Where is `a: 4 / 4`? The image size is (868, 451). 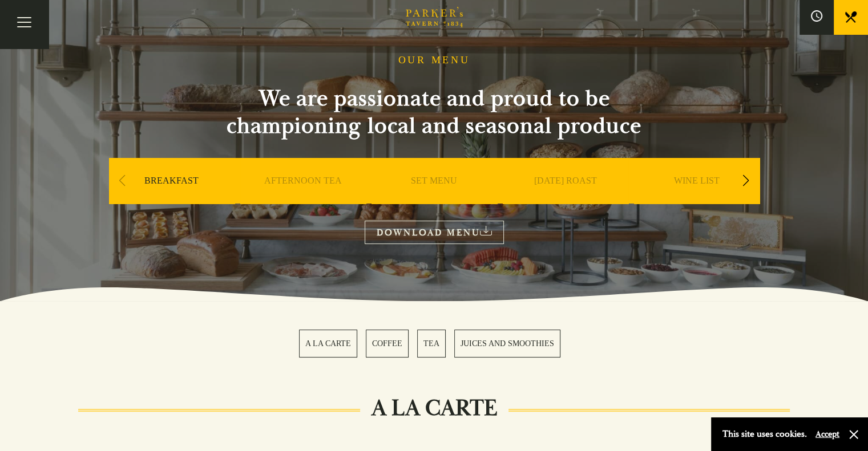 a: 4 / 4 is located at coordinates (507, 343).